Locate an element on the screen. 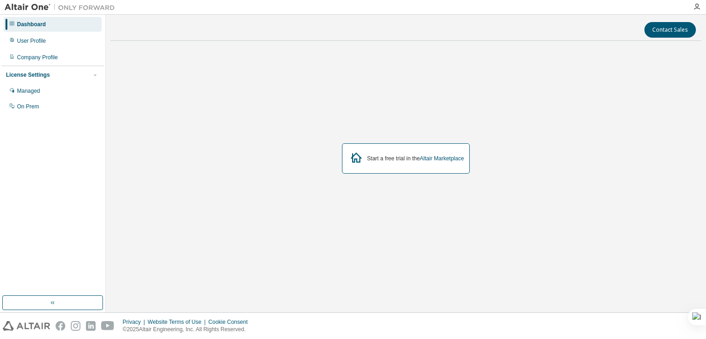 The height and width of the screenshot is (339, 706). div: License Settings is located at coordinates (28, 75).